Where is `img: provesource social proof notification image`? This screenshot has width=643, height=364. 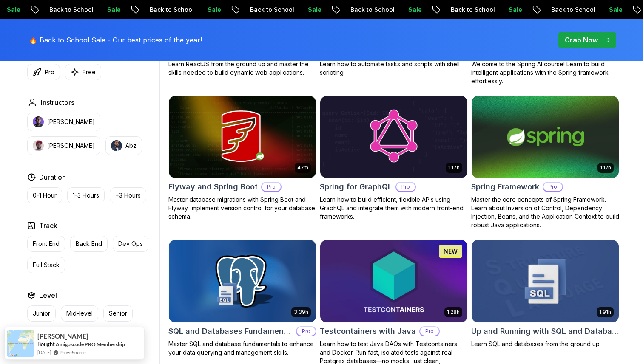
img: provesource social proof notification image is located at coordinates (20, 344).